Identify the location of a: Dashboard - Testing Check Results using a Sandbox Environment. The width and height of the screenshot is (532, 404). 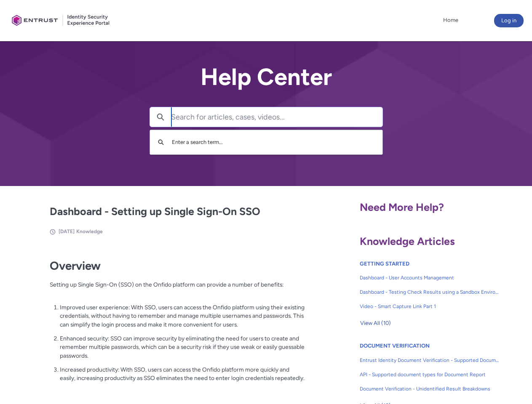
(430, 292).